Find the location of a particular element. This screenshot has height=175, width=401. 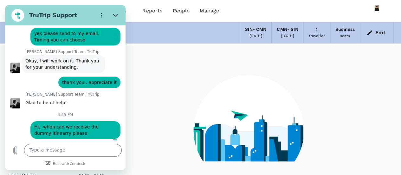

span: Hi.. when can we receive the dummy itinearry please is located at coordinates (70, 125).